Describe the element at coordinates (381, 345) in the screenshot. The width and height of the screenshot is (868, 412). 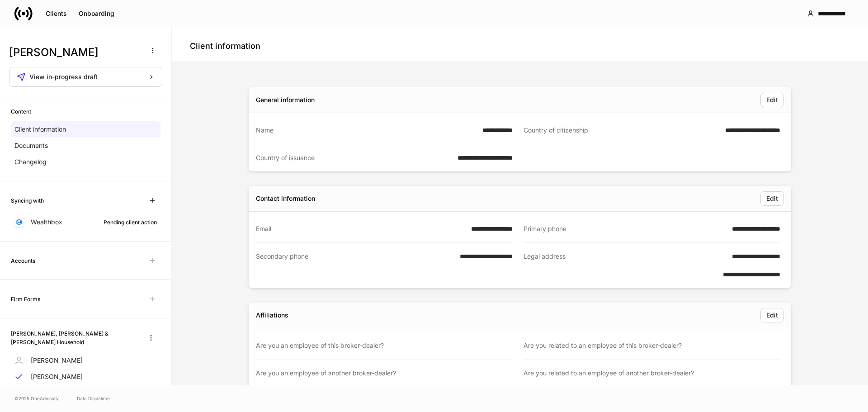
I see `div: Are you an employee of this broker-dealer?` at that location.